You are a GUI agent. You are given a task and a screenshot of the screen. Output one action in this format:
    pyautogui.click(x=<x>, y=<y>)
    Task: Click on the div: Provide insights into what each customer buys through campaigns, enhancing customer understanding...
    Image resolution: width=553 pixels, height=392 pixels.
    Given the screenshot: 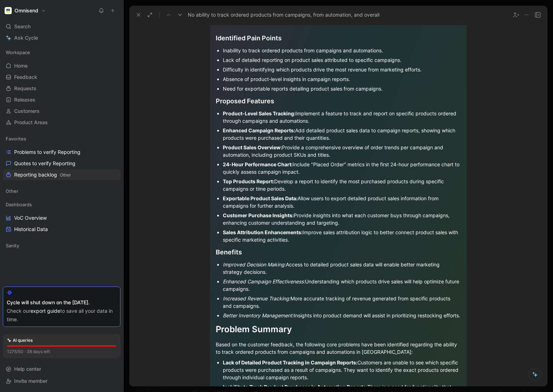 What is the action you would take?
    pyautogui.click(x=342, y=219)
    